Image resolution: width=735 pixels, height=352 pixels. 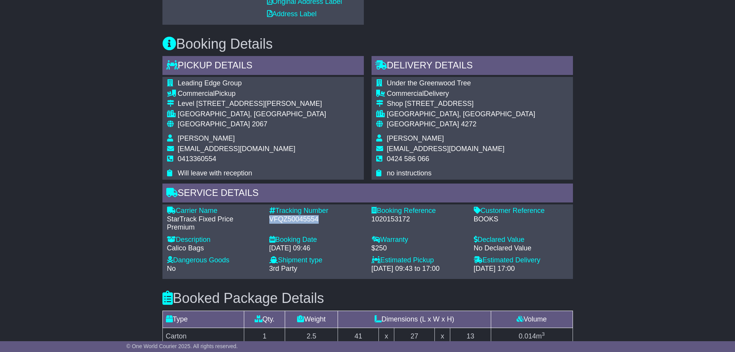 What do you see at coordinates (521, 248) in the screenshot?
I see `div: No Declared Value` at bounding box center [521, 248].